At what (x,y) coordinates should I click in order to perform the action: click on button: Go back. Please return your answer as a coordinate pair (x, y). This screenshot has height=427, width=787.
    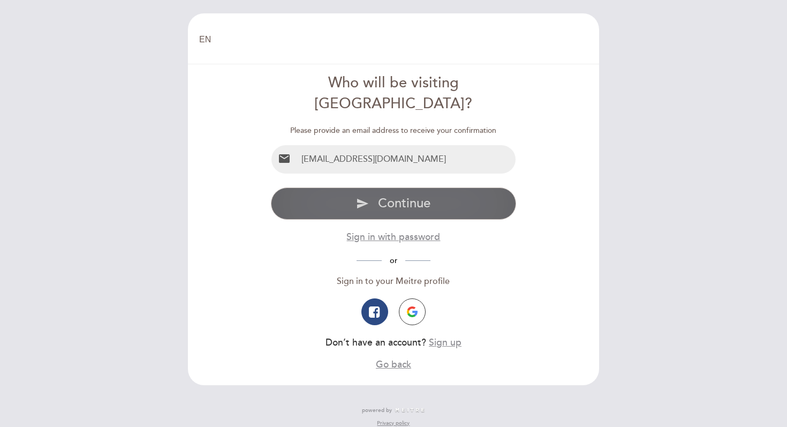
    Looking at the image, I should click on (394, 364).